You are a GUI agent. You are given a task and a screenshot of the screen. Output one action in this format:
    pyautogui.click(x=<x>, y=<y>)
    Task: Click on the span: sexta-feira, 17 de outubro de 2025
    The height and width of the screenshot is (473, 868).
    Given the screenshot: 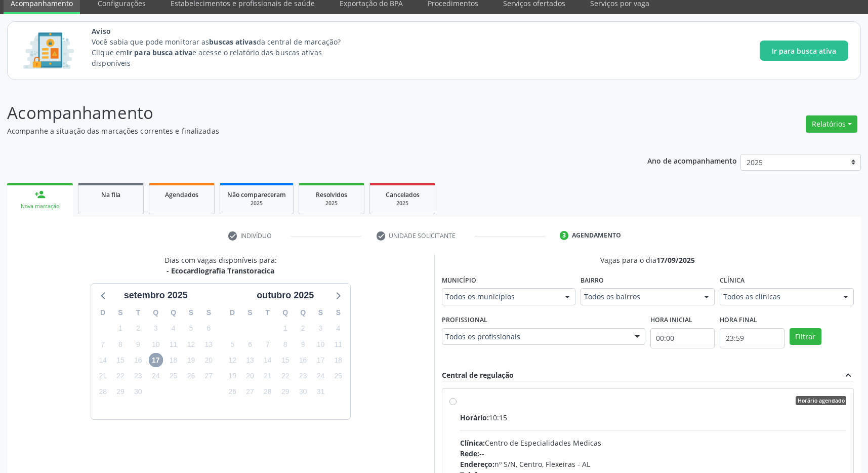 What is the action you would take?
    pyautogui.click(x=321, y=360)
    